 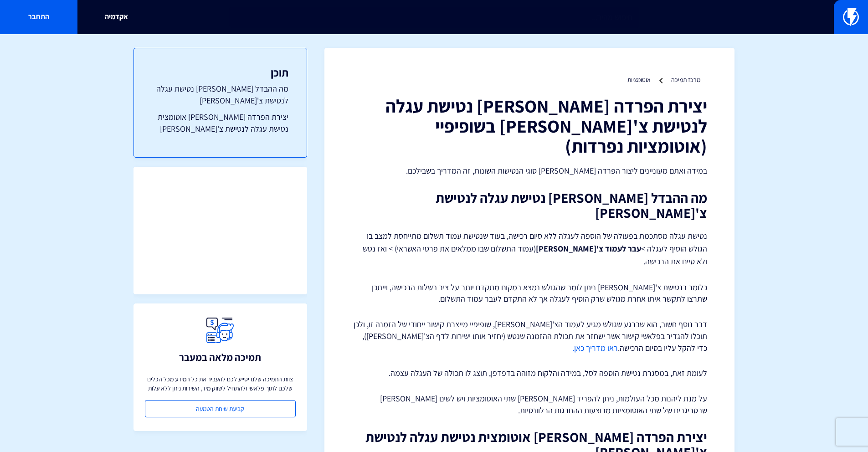 What do you see at coordinates (529, 249) in the screenshot?
I see `p: נטישת עגלה מסתכמת בפעולה של הוספה לעגלה ללא סיום רכישה, בעוד שנטישת עמוד תשלום מתייחסת למצב בו הג...` at bounding box center [529, 249].